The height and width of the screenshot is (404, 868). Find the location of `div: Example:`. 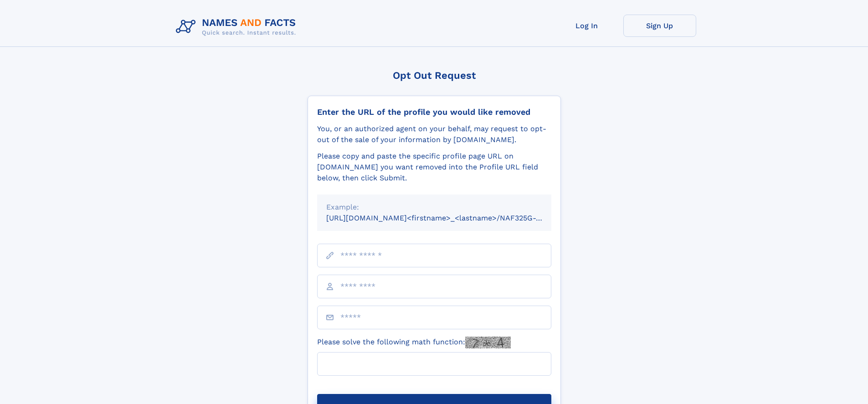

div: Example: is located at coordinates (434, 208).